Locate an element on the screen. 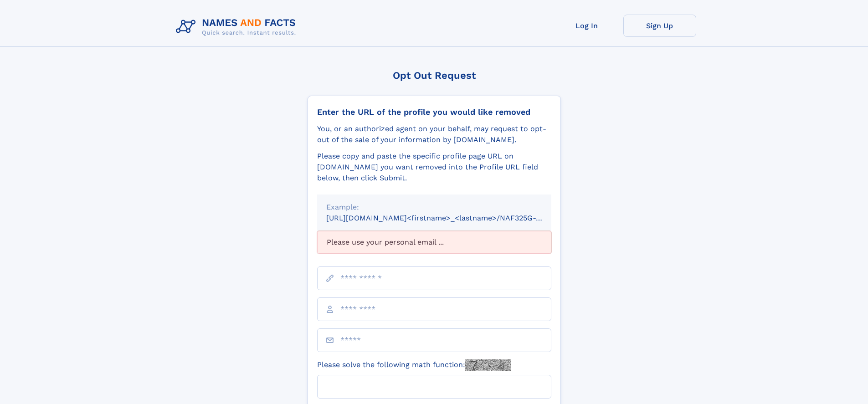 The height and width of the screenshot is (404, 868). div: Example: is located at coordinates (434, 207).